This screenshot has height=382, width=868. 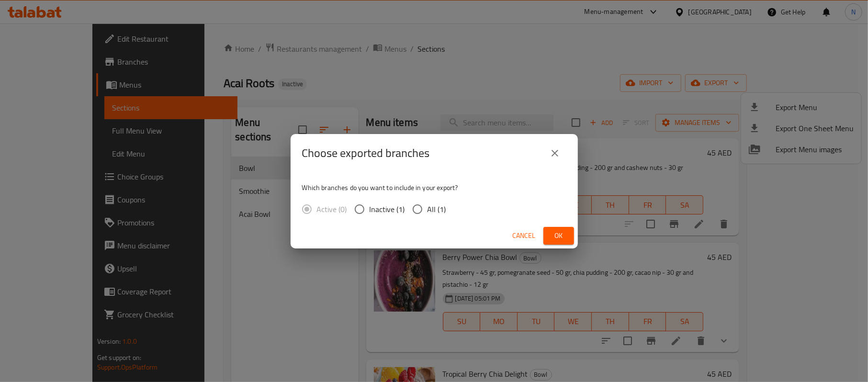 I want to click on span: Cancel, so click(x=524, y=236).